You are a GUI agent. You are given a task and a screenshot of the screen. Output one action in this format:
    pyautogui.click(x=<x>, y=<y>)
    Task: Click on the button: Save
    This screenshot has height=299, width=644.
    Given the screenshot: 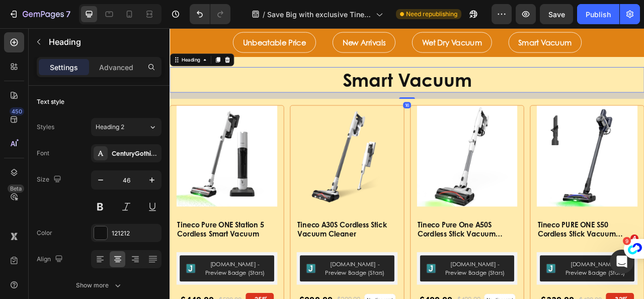 What is the action you would take?
    pyautogui.click(x=557, y=14)
    